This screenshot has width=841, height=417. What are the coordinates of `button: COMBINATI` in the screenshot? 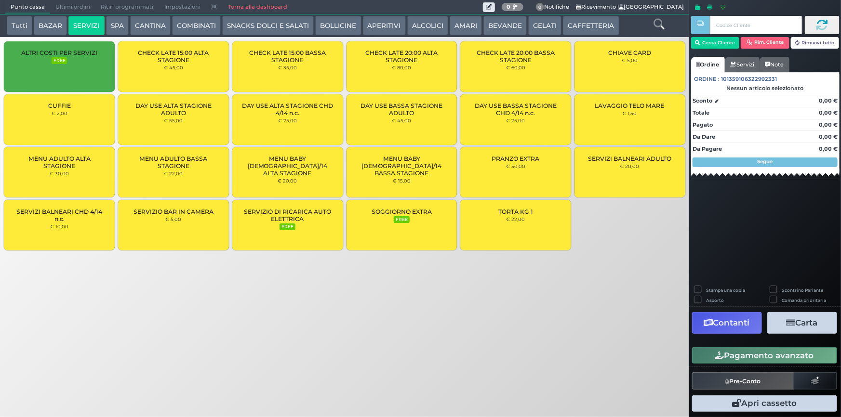 It's located at (196, 26).